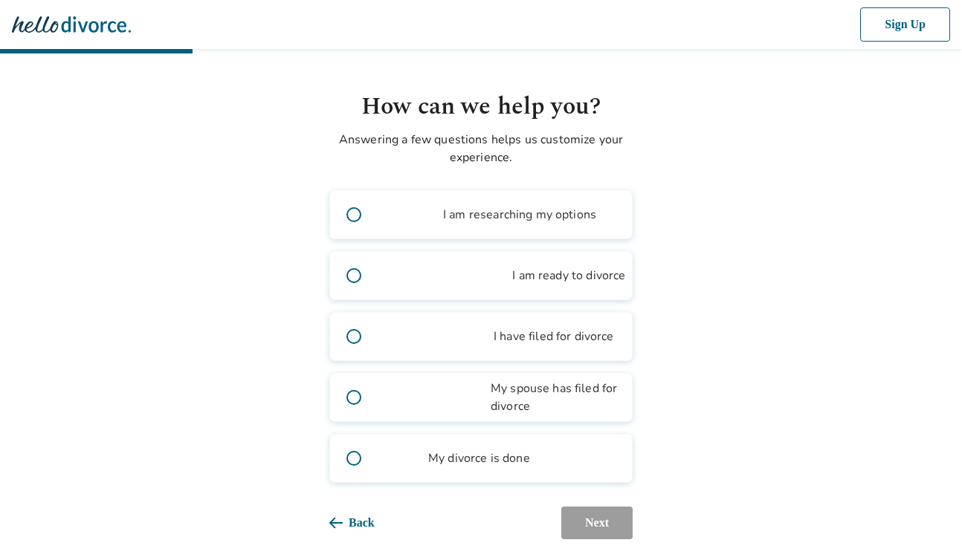  I want to click on span: I am researching my options, so click(520, 214).